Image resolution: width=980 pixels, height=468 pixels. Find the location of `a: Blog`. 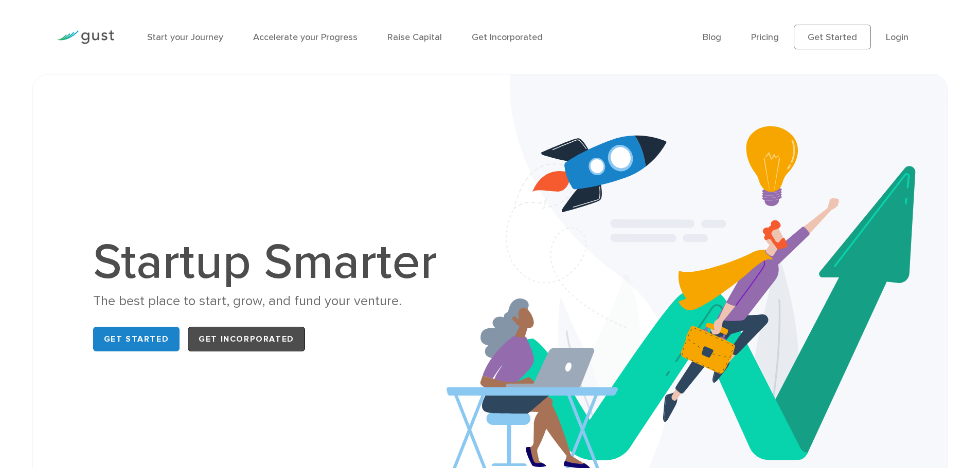

a: Blog is located at coordinates (711, 37).